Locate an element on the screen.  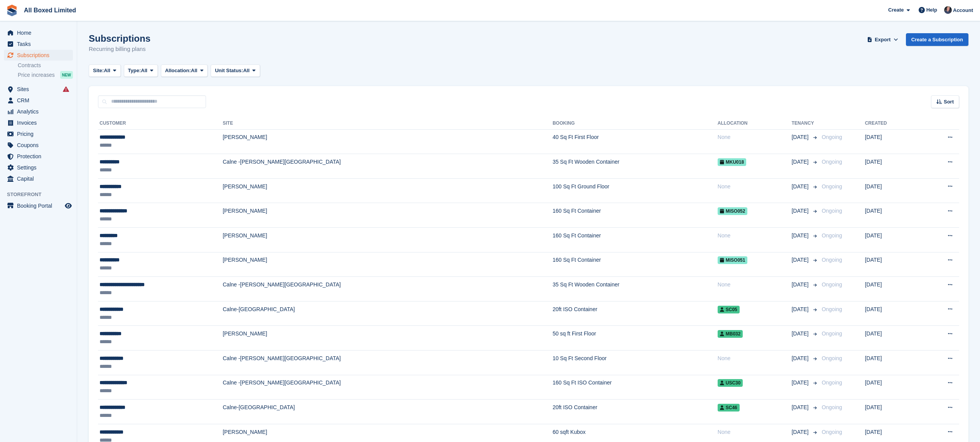
span: Export is located at coordinates (883, 40).